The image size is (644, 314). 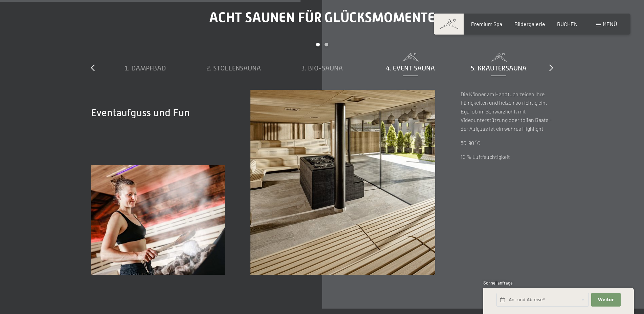 What do you see at coordinates (610, 24) in the screenshot?
I see `span: Menü` at bounding box center [610, 24].